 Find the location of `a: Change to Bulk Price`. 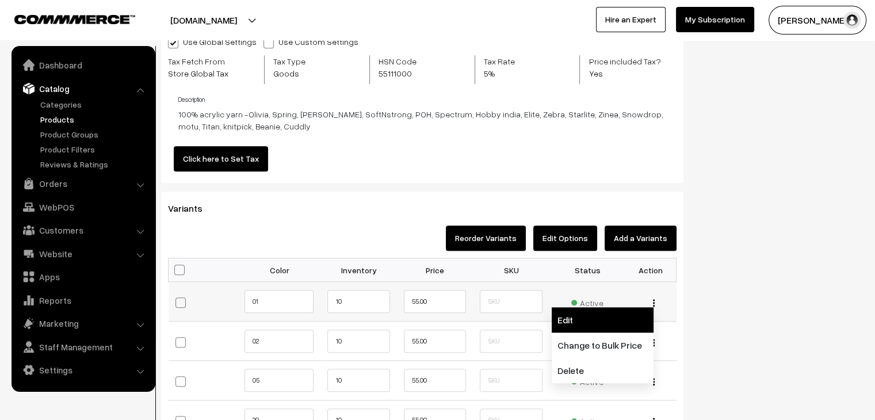

a: Change to Bulk Price is located at coordinates (602, 345).